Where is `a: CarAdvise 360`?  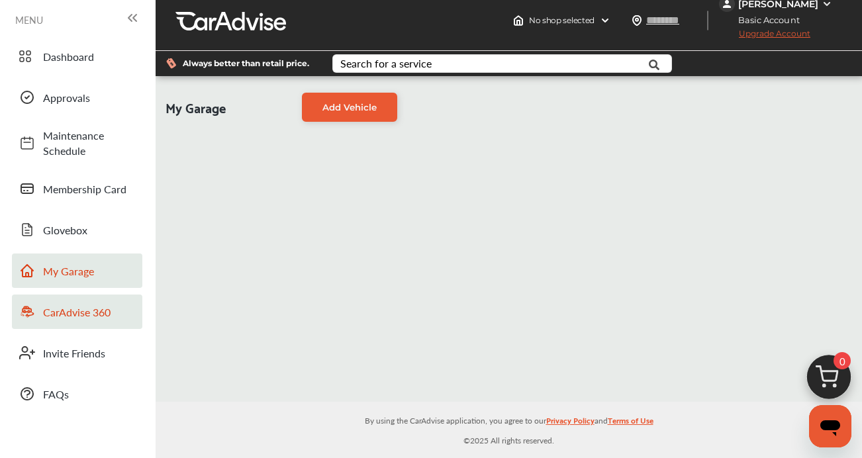 a: CarAdvise 360 is located at coordinates (77, 312).